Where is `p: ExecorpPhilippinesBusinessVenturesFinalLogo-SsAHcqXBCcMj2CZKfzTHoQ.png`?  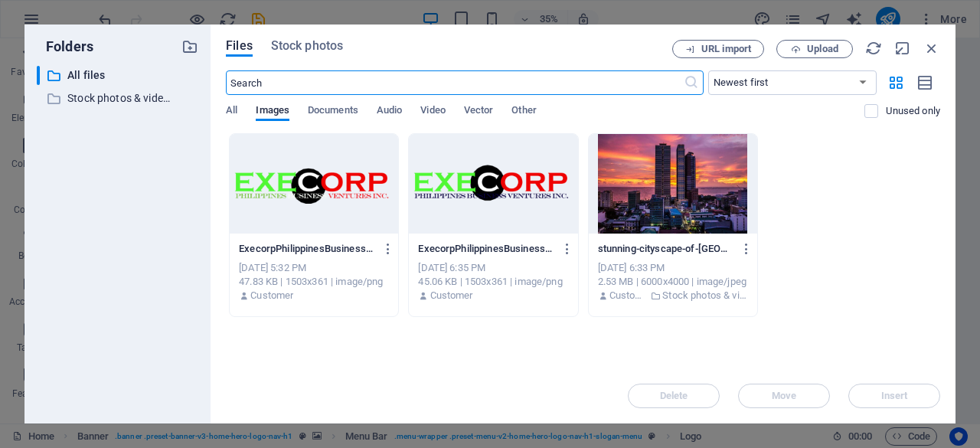 p: ExecorpPhilippinesBusinessVenturesFinalLogo-SsAHcqXBCcMj2CZKfzTHoQ.png is located at coordinates (487, 249).